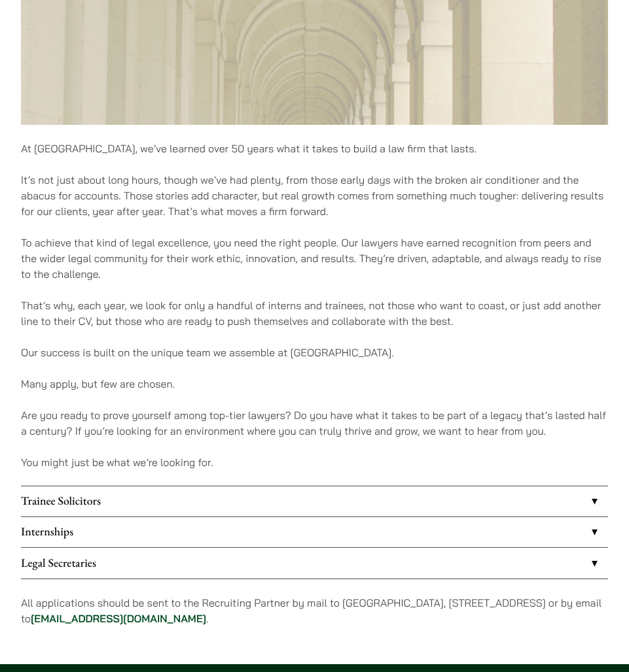 This screenshot has height=672, width=629. Describe the element at coordinates (314, 563) in the screenshot. I see `a: Legal Secretaries` at that location.